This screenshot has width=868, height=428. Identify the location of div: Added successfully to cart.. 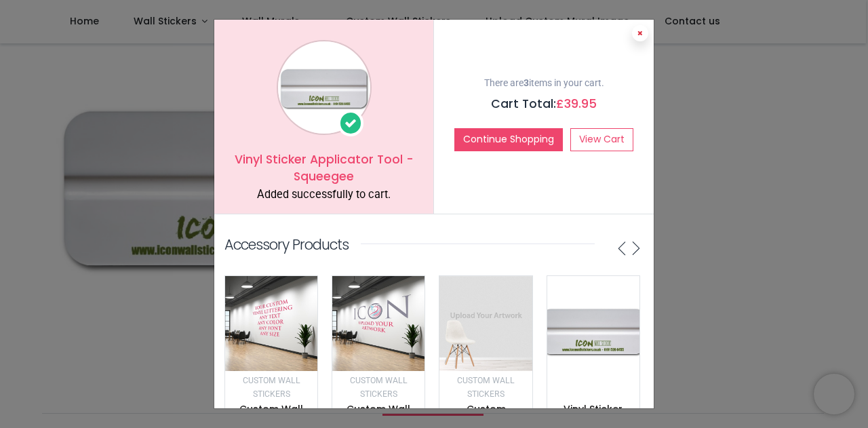
(324, 194).